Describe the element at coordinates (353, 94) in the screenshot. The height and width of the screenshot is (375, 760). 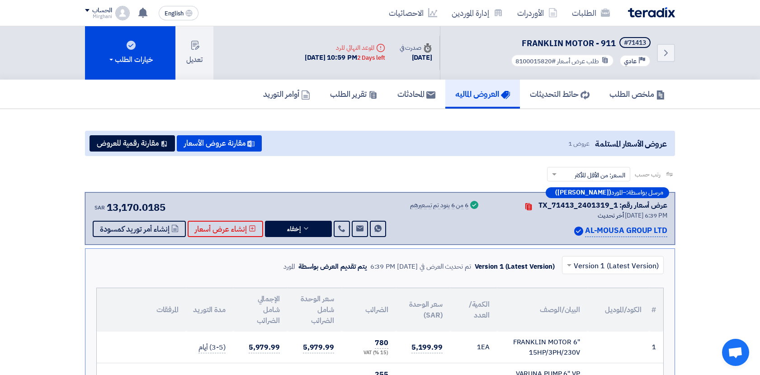
I see `h5: تقرير الطلب` at that location.